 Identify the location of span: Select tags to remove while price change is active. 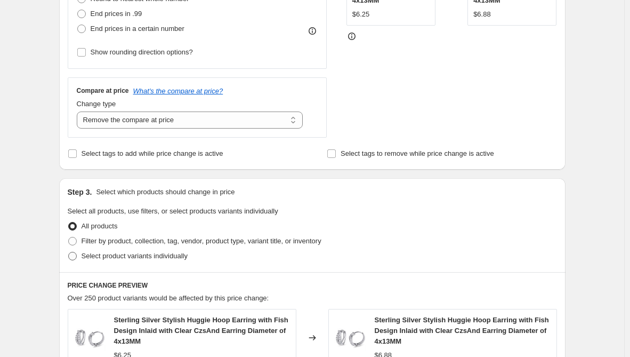
(418, 153).